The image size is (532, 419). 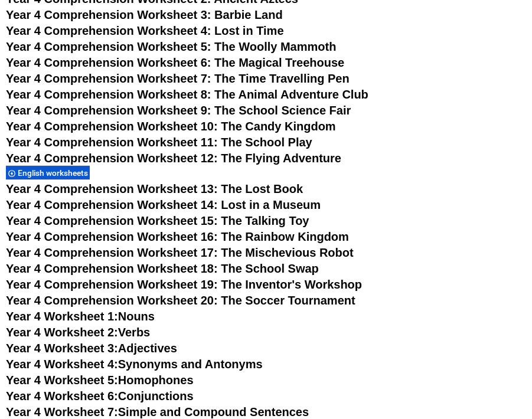 I want to click on span: Year 4 Worksheet 2:, so click(x=62, y=332).